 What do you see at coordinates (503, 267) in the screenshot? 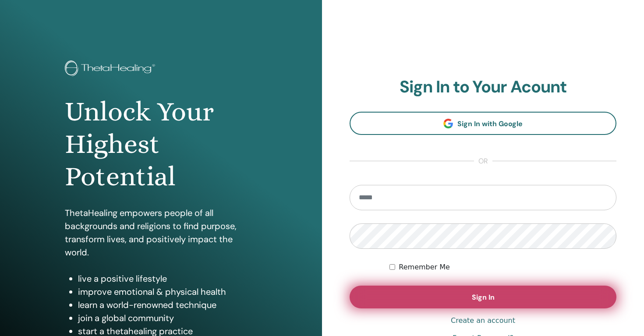
I see `div: Keep me authenticated indefinitely or until I manually logout` at bounding box center [503, 267].